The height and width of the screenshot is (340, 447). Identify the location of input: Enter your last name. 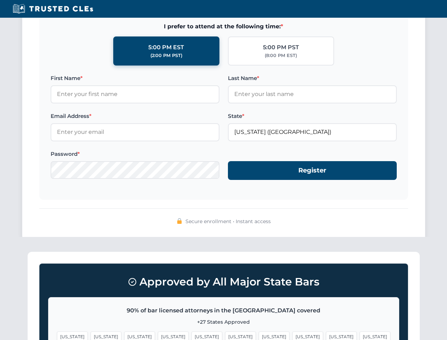
(312, 94).